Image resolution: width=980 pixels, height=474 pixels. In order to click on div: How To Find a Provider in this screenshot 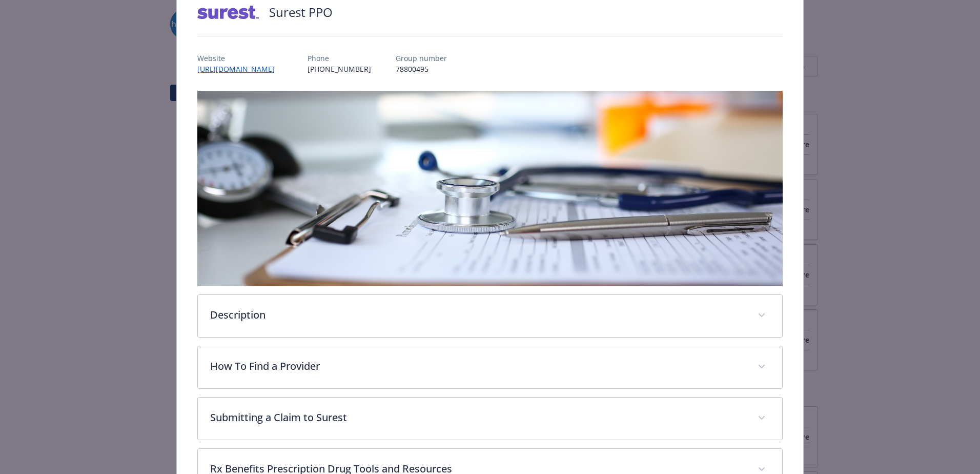, I will do `click(490, 367)`.